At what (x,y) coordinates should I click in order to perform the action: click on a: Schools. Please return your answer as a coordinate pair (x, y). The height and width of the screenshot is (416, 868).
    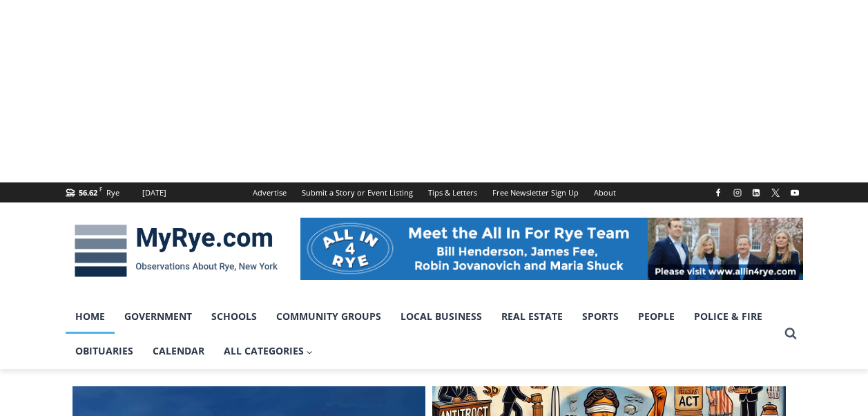
    Looking at the image, I should click on (234, 316).